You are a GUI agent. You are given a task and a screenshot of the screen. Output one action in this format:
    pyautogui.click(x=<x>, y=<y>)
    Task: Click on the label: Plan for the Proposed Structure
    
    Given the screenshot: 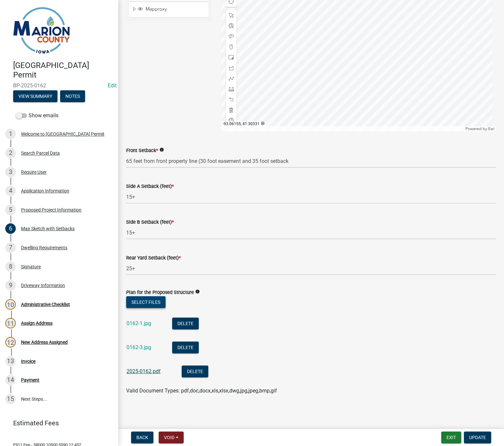 What is the action you would take?
    pyautogui.click(x=160, y=293)
    